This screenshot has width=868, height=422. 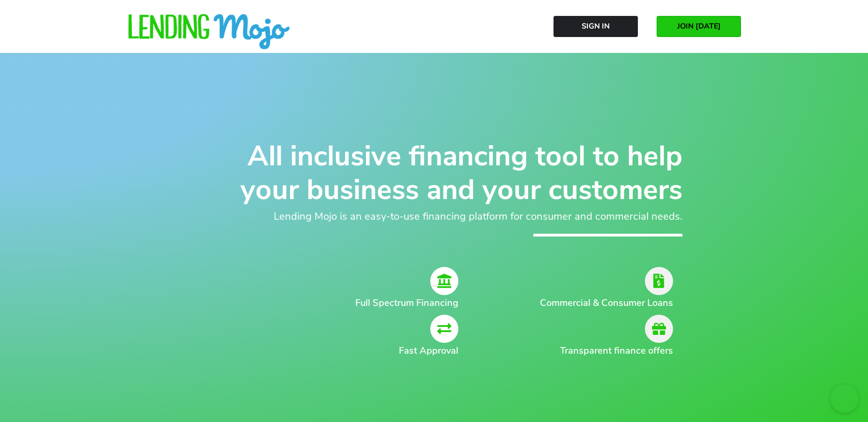 What do you see at coordinates (598, 303) in the screenshot?
I see `h2: Commercial & Consumer Loans` at bounding box center [598, 303].